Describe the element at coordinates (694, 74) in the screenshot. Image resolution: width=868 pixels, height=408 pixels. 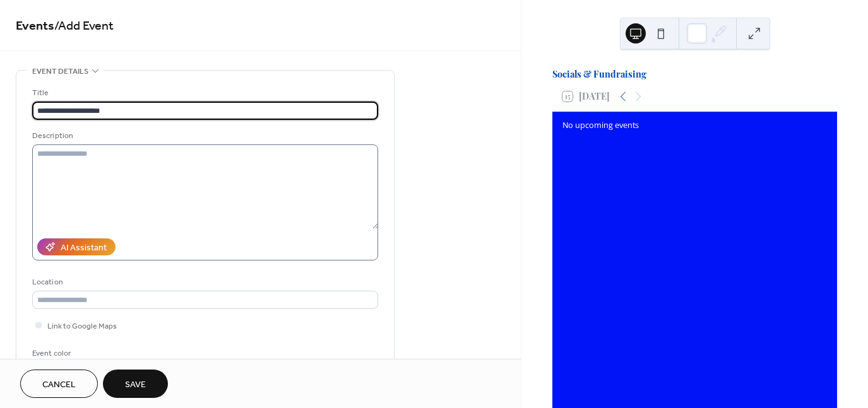
I see `div: Socials & Fundraising` at that location.